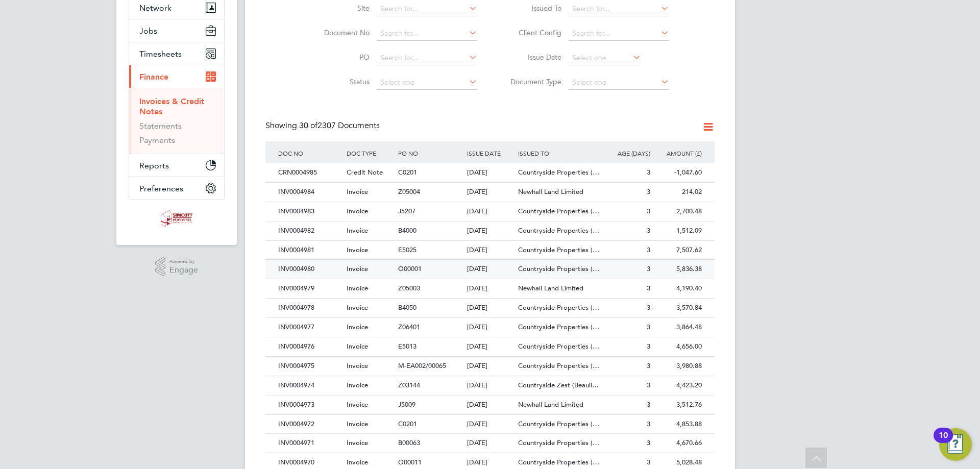 The image size is (980, 469). What do you see at coordinates (678, 153) in the screenshot?
I see `div: AMOUNT (£)` at bounding box center [678, 153].